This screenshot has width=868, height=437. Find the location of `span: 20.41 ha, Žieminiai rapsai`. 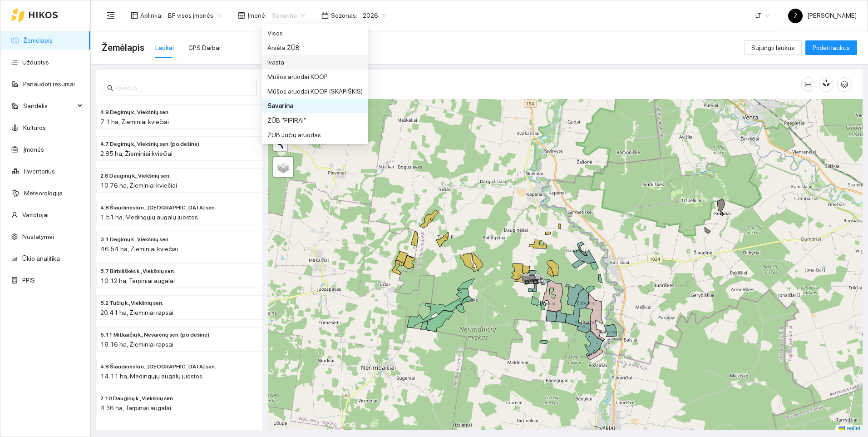

span: 20.41 ha, Žieminiai rapsai is located at coordinates (137, 312).